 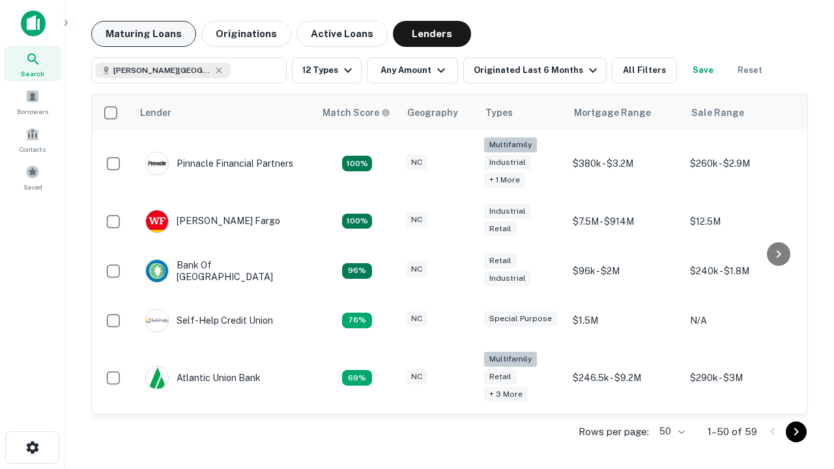 I want to click on button: Go to next page, so click(x=797, y=432).